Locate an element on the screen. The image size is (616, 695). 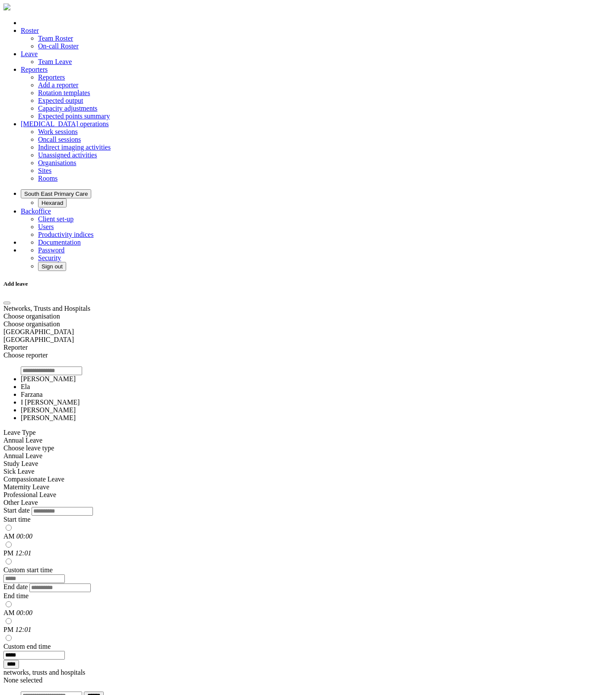
label: networks, trusts and hospitals is located at coordinates (44, 672).